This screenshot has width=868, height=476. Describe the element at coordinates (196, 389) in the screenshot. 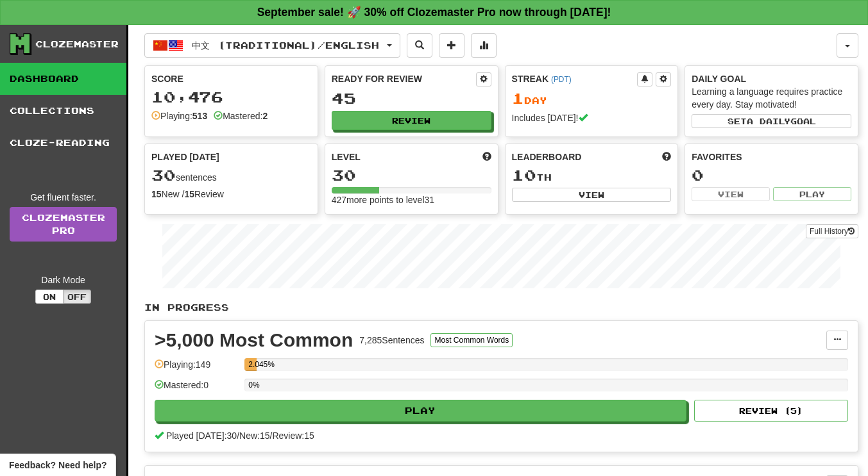

I see `div: Mastered: 0` at that location.